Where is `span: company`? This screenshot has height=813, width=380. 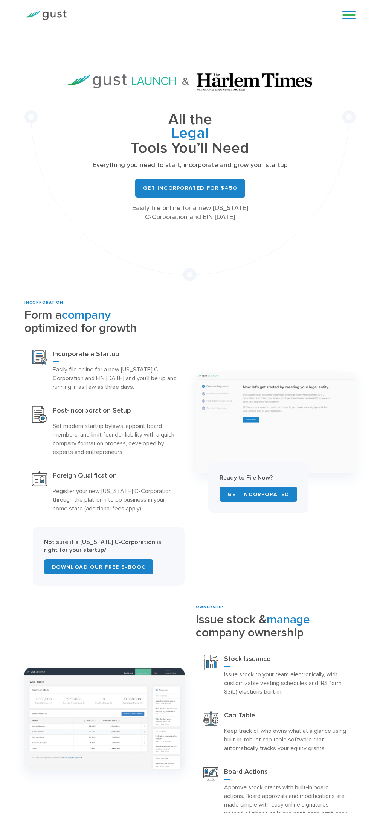 span: company is located at coordinates (86, 315).